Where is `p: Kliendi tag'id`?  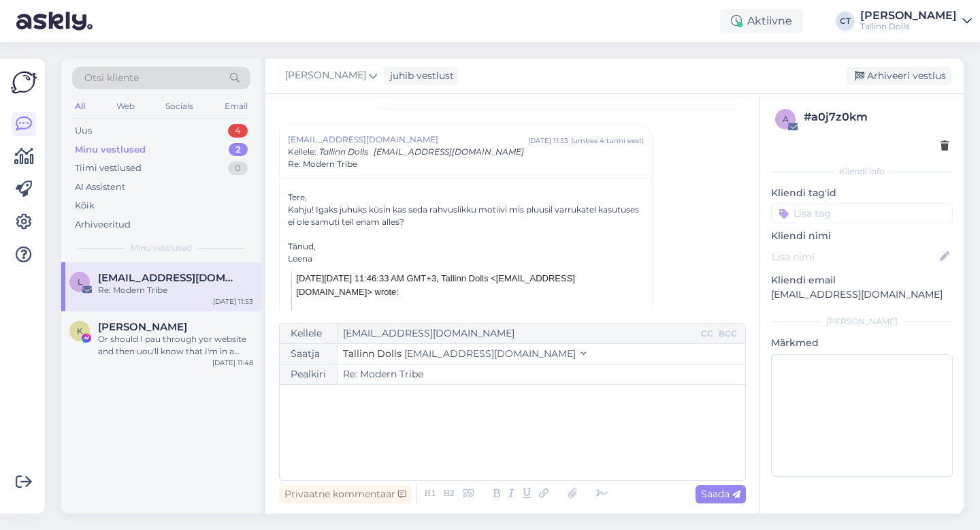
p: Kliendi tag'id is located at coordinates (862, 193).